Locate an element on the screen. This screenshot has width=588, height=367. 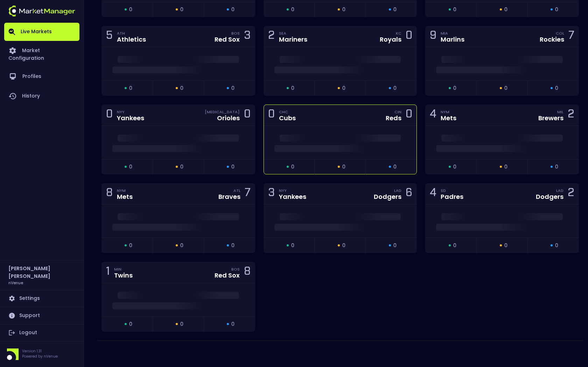
div: MIN is located at coordinates (123, 269).